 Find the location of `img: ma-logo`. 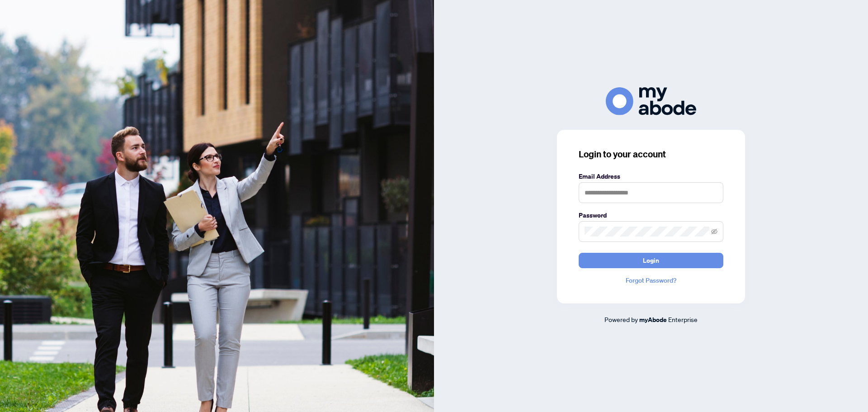

img: ma-logo is located at coordinates (651, 101).